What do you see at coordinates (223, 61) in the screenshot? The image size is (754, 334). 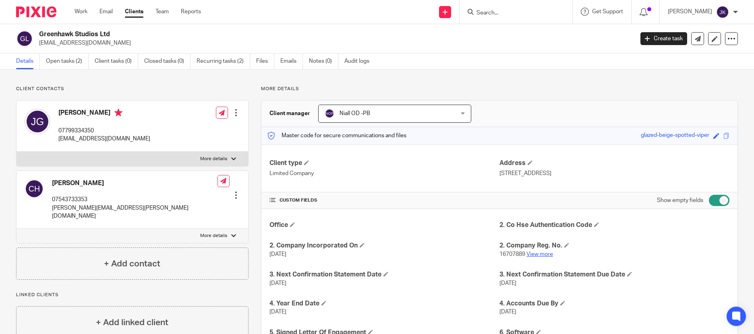 I see `a: Recurring tasks (2)` at bounding box center [223, 61].